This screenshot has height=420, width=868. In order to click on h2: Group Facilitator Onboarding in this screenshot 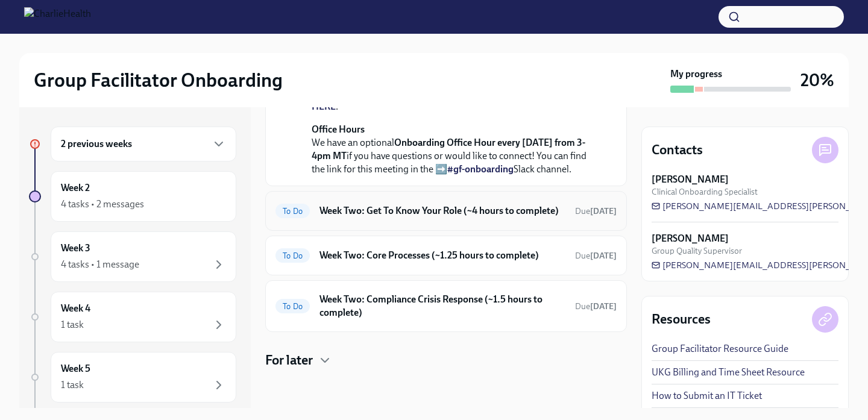, I will do `click(158, 80)`.